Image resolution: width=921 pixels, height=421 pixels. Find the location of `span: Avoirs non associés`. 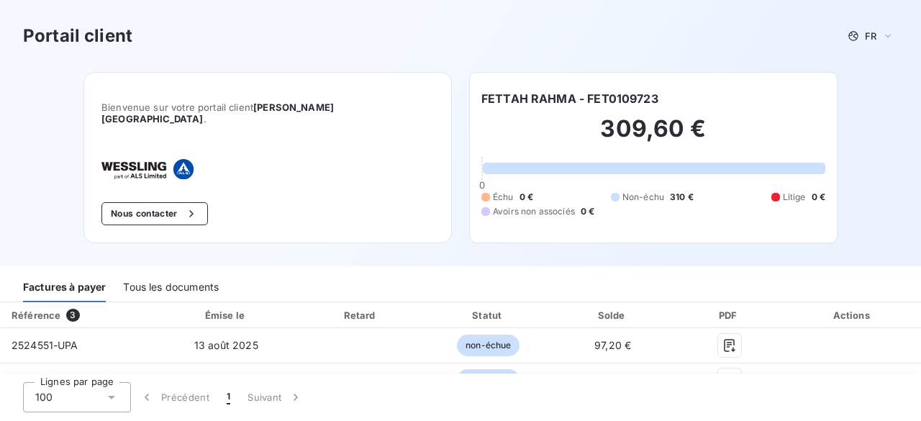

span: Avoirs non associés is located at coordinates (534, 212).